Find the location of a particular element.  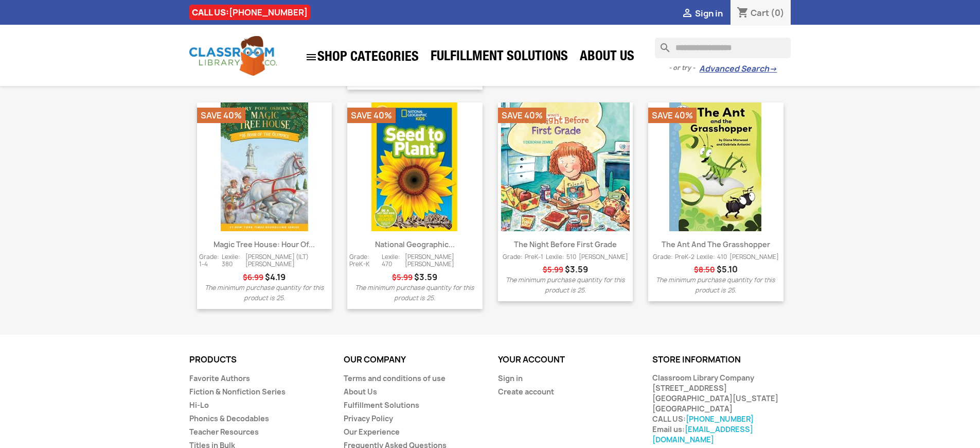

a: SHOP CATEGORIES is located at coordinates (362, 57).